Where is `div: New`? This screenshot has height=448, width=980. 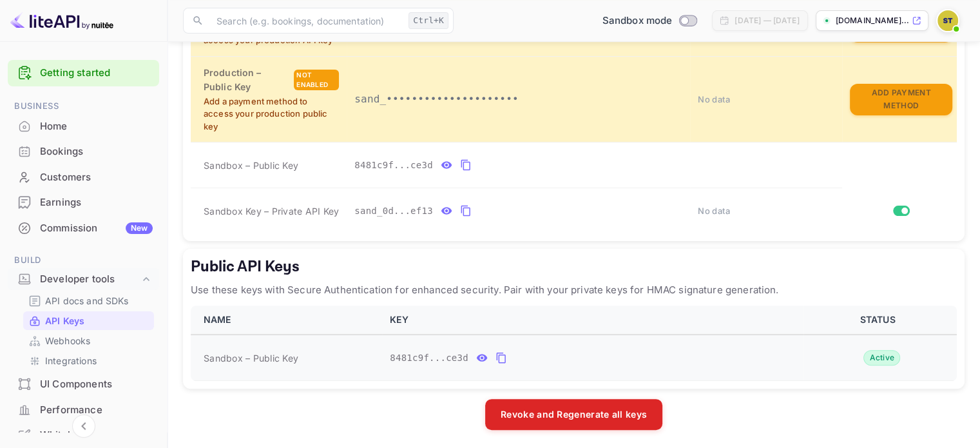 div: New is located at coordinates (139, 229).